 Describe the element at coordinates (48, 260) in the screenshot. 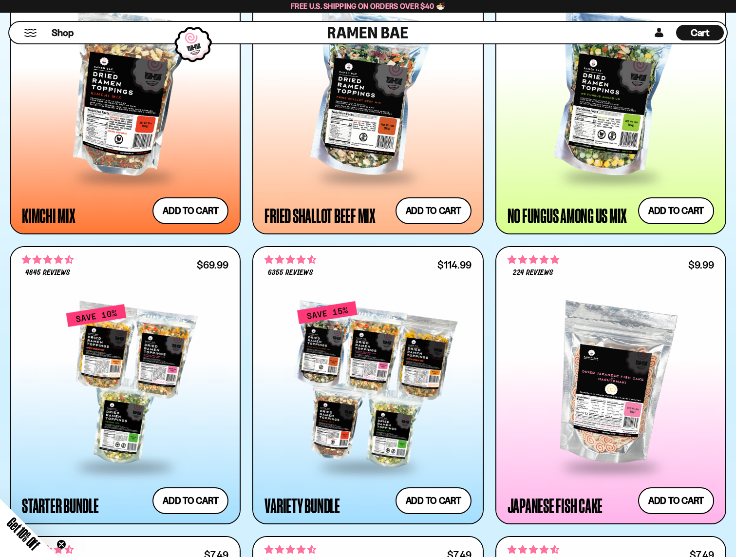

I see `span: 4.71 stars` at that location.